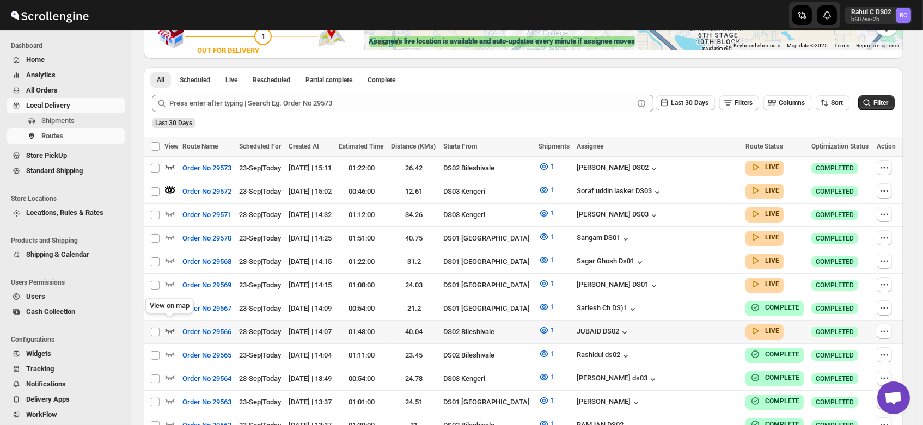 The width and height of the screenshot is (923, 425). Describe the element at coordinates (607, 309) in the screenshot. I see `div: Sarlesh Ch DS)1` at that location.